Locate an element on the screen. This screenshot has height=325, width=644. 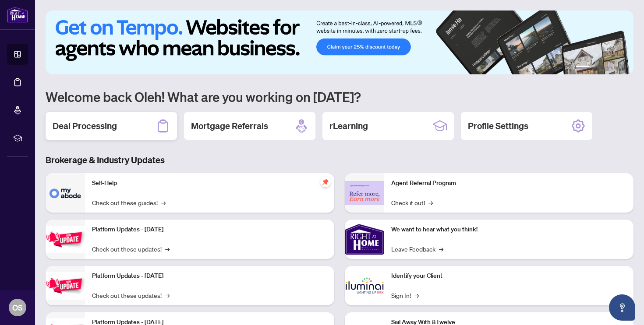
a: Check it out!→ is located at coordinates (412, 202).